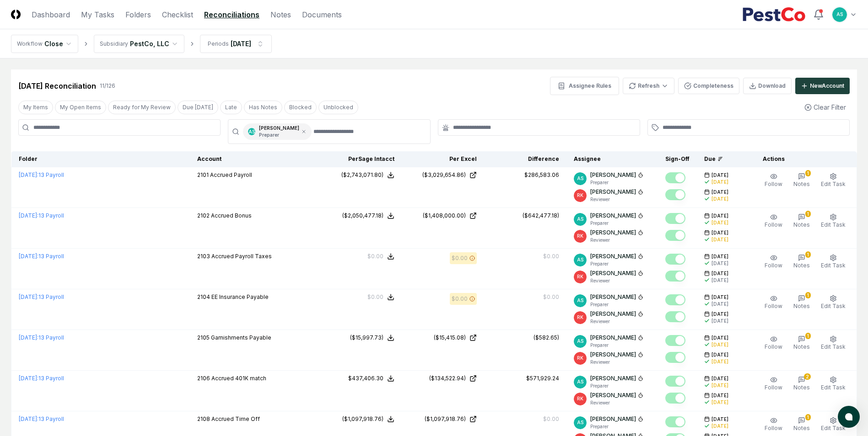 The width and height of the screenshot is (868, 436). Describe the element at coordinates (368, 175) in the screenshot. I see `button: ($2,743,071.80)` at that location.